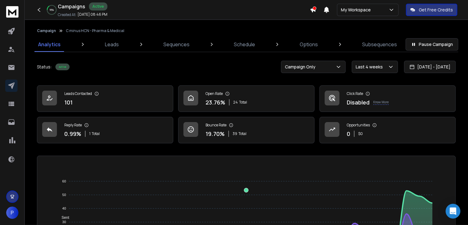 The image size is (468, 225). I want to click on a: Reply Rate0.99%1Total, so click(105, 130).